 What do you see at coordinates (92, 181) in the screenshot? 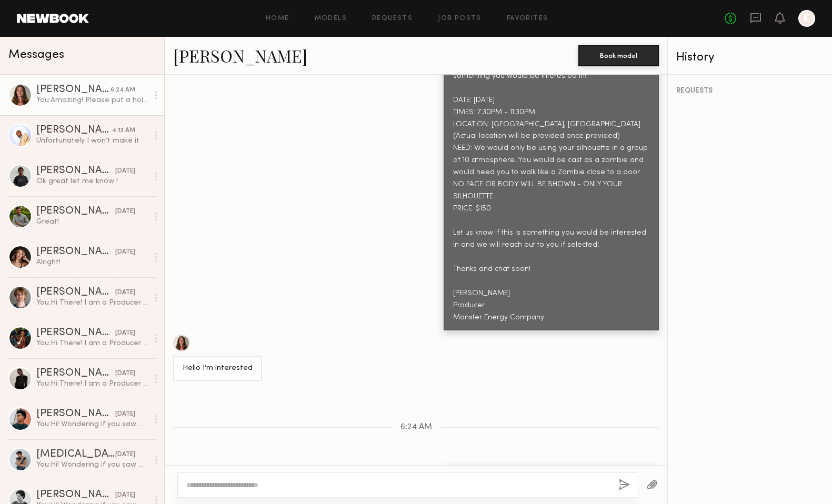
I see `div: Ok great let me know !` at bounding box center [92, 181].